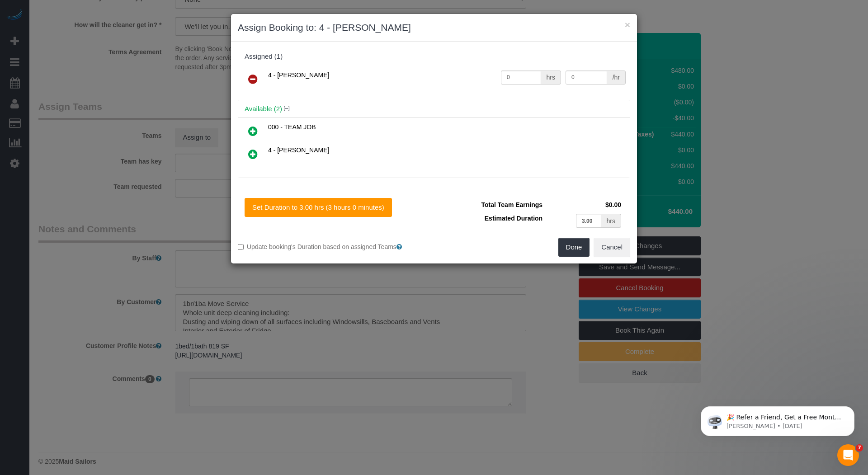 The width and height of the screenshot is (868, 475). What do you see at coordinates (584, 205) in the screenshot?
I see `td: $0.00` at bounding box center [584, 205].